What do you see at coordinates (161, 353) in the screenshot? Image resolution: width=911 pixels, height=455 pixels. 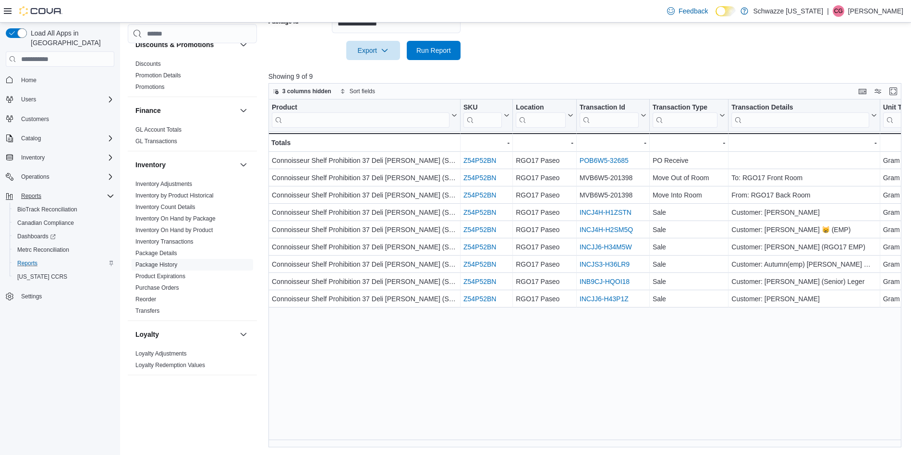 I see `span: Loyalty Adjustments` at bounding box center [161, 353].